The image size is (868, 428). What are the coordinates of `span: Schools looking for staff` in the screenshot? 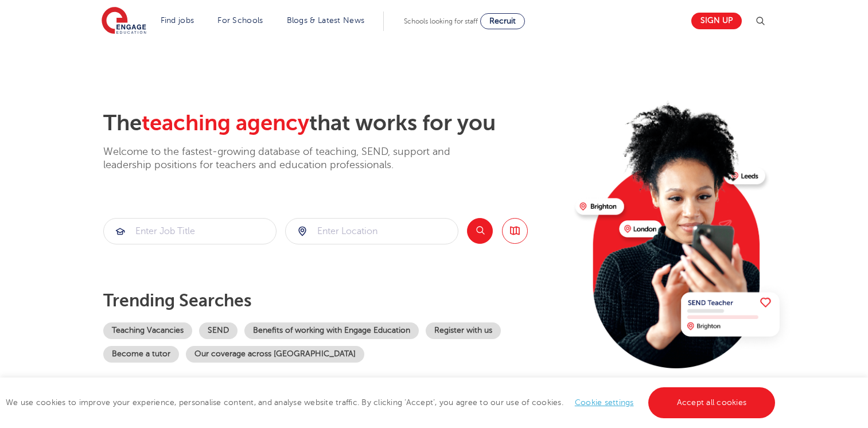 It's located at (441, 21).